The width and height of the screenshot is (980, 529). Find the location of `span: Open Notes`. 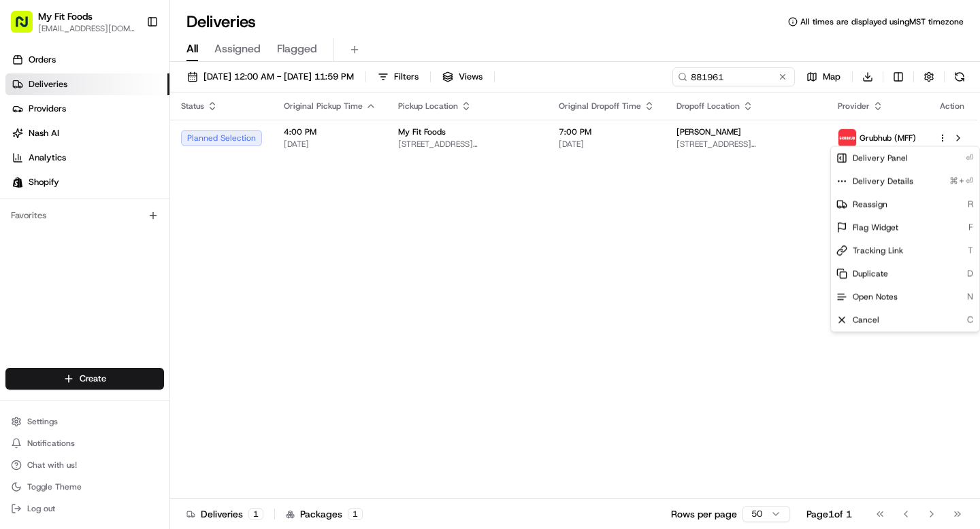

span: Open Notes is located at coordinates (876, 297).